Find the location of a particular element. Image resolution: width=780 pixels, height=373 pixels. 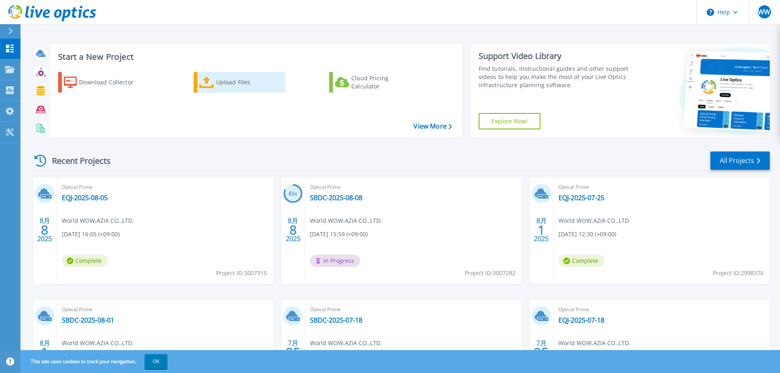

span: WW is located at coordinates (764, 12).